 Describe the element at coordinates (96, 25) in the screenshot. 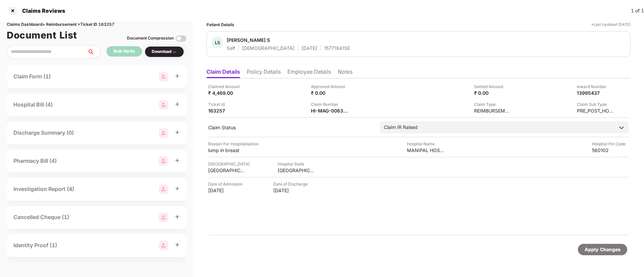

I see `div: Claims Dashboard > Reimbursement > Ticket ID 163257` at that location.